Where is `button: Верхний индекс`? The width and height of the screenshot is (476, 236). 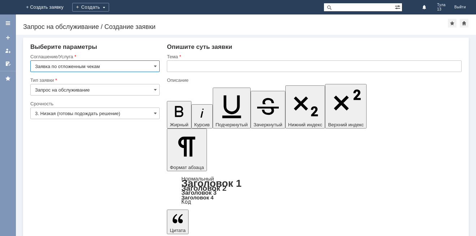 button: Верхний индекс is located at coordinates (346, 106).